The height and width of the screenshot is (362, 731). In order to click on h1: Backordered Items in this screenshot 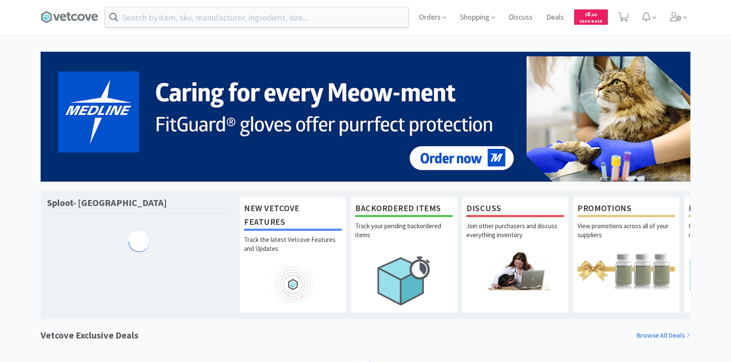, I will do `click(404, 209)`.